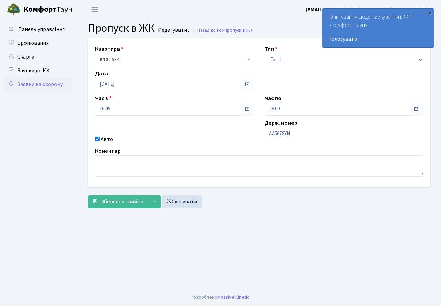 Image resolution: width=441 pixels, height=306 pixels. What do you see at coordinates (103, 98) in the screenshot?
I see `label: Час з` at bounding box center [103, 98].